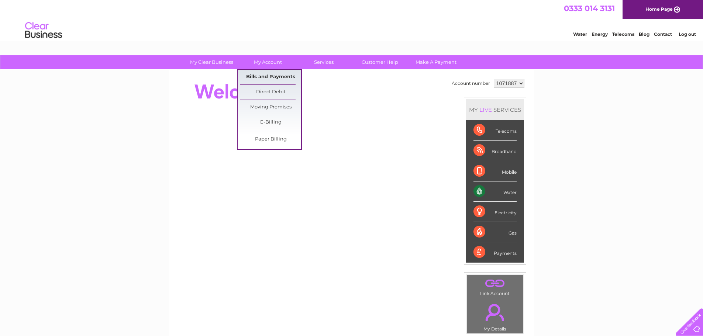 The width and height of the screenshot is (703, 336). I want to click on div: Payments, so click(495, 252).